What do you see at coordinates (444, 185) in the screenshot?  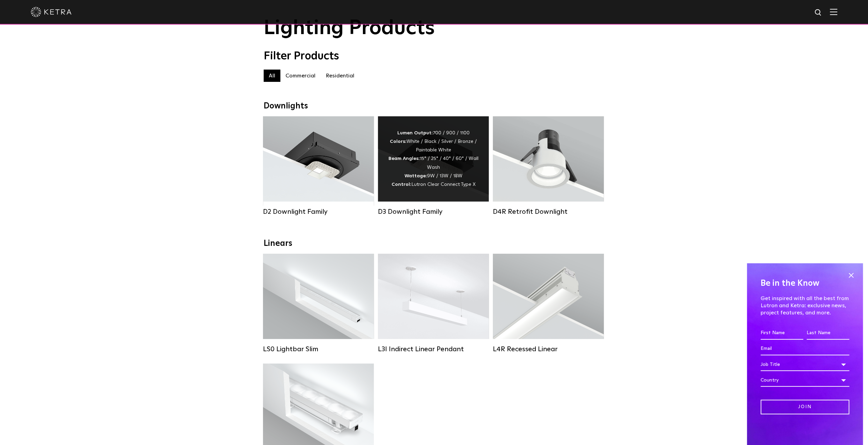 I see `span: Lutron Clear Connect Type X` at bounding box center [444, 185].